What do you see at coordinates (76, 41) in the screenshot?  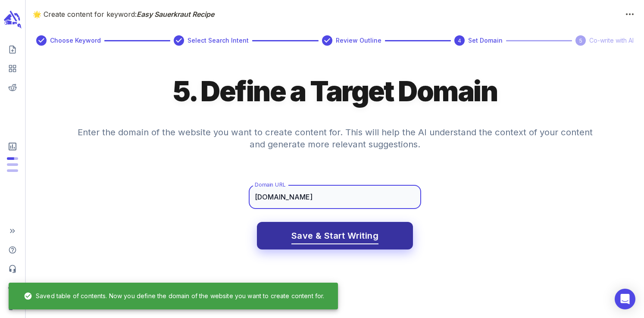 I see `span: Choose Keyword` at bounding box center [76, 41].